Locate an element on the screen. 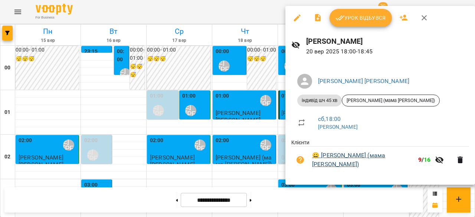  span: 16 is located at coordinates (428, 160).